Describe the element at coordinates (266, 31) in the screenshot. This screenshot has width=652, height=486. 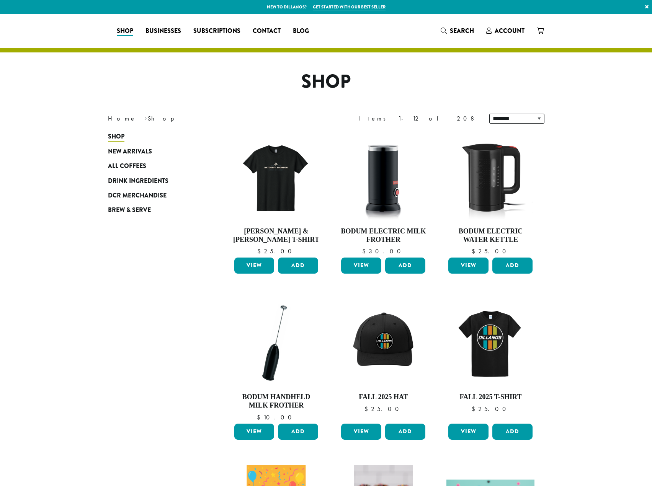
I see `span: Contact` at that location.